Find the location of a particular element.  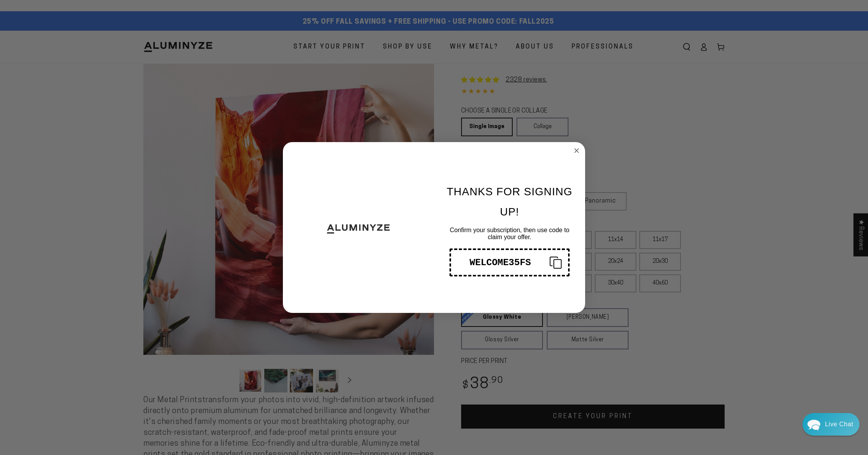

button: Close dialog is located at coordinates (577, 151).